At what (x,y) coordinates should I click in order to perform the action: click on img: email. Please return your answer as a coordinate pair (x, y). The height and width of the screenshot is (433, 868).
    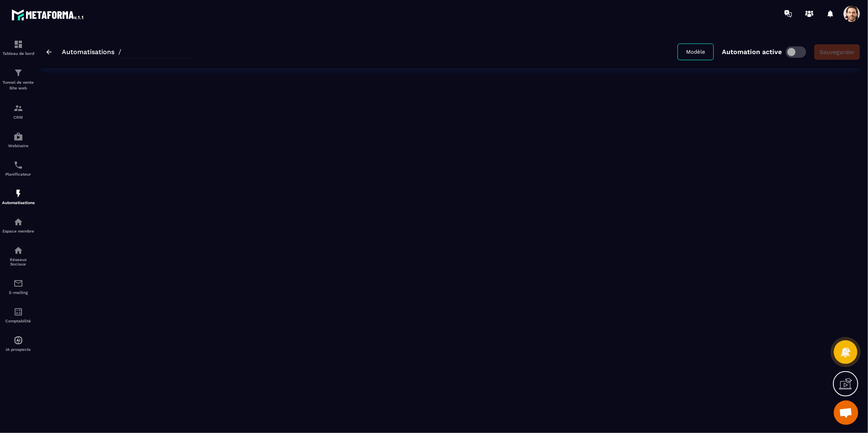
    Looking at the image, I should click on (18, 284).